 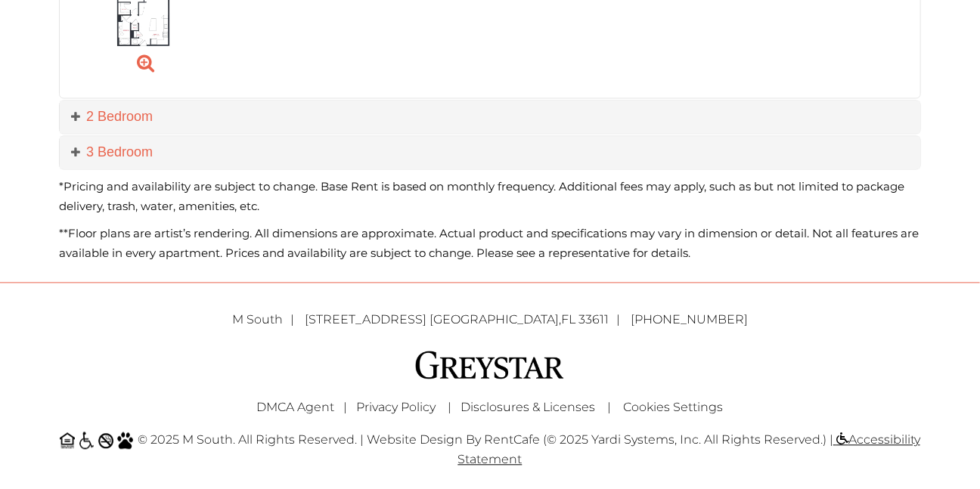 What do you see at coordinates (296, 408) in the screenshot?
I see `a: Greystar DMCA Agent` at bounding box center [296, 408].